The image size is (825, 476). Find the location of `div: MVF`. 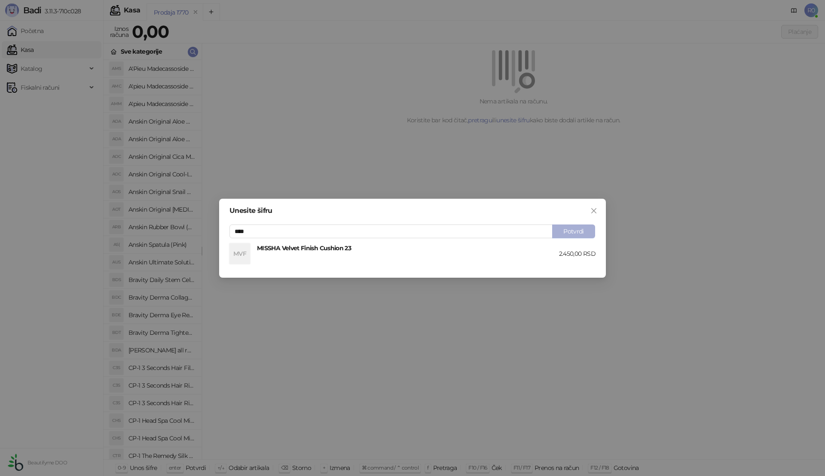

div: MVF is located at coordinates (240, 254).